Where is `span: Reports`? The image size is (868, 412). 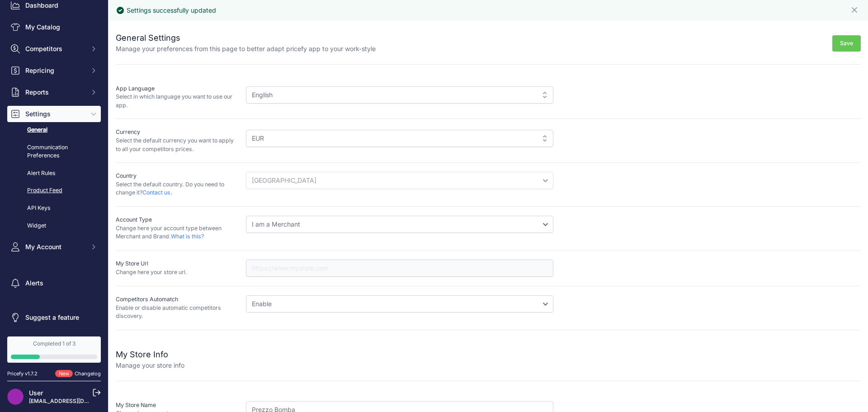 span: Reports is located at coordinates (55, 92).